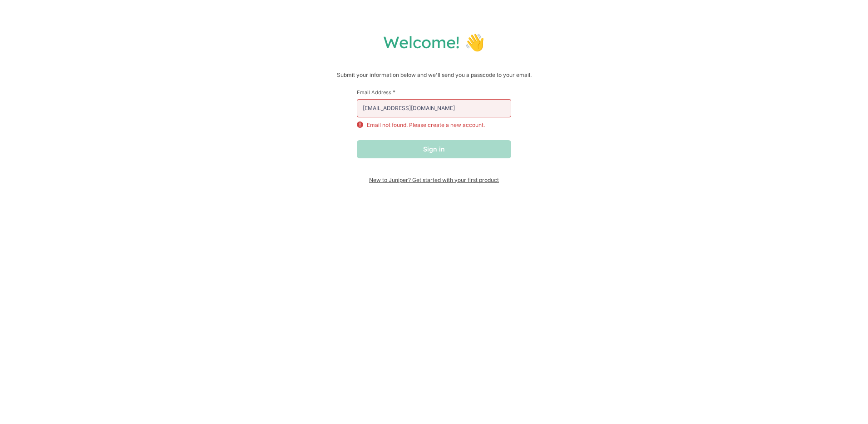  Describe the element at coordinates (434, 91) in the screenshot. I see `label: Email Address` at that location.